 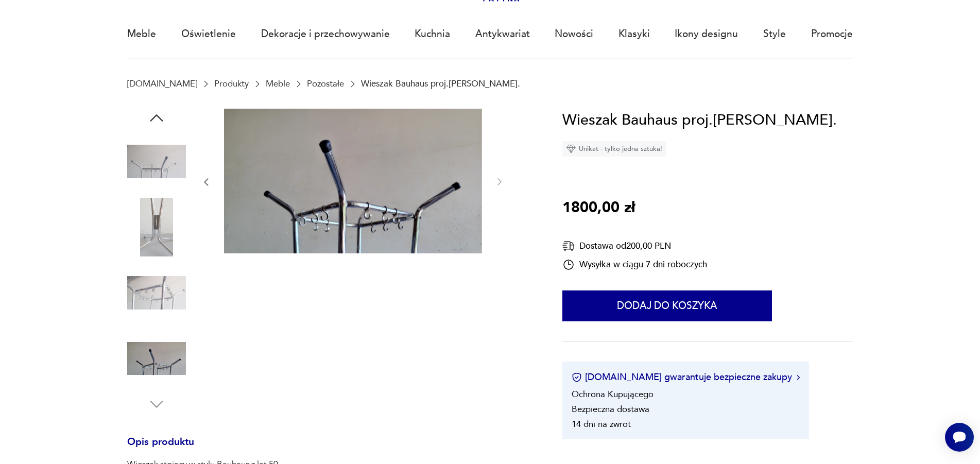 What do you see at coordinates (326, 84) in the screenshot?
I see `a: Pozostałe` at bounding box center [326, 84].